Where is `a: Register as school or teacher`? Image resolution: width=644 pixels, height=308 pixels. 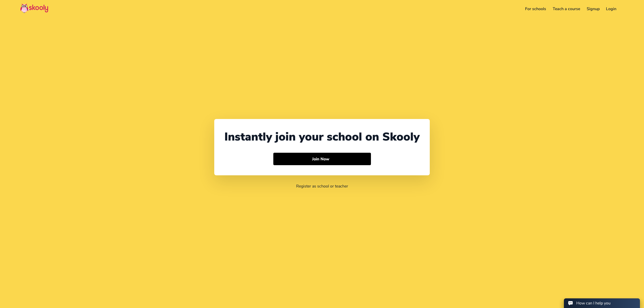 a: Register as school or teacher is located at coordinates (322, 187).